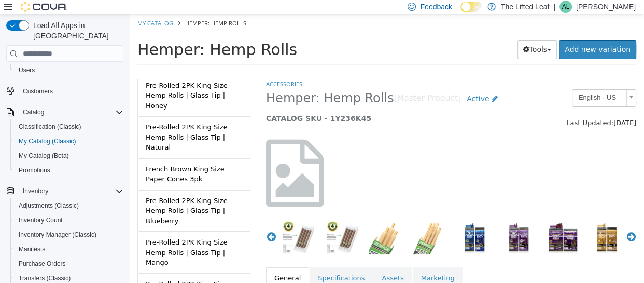 This screenshot has width=644, height=283. I want to click on a: Inventory Manager (Classic), so click(58, 235).